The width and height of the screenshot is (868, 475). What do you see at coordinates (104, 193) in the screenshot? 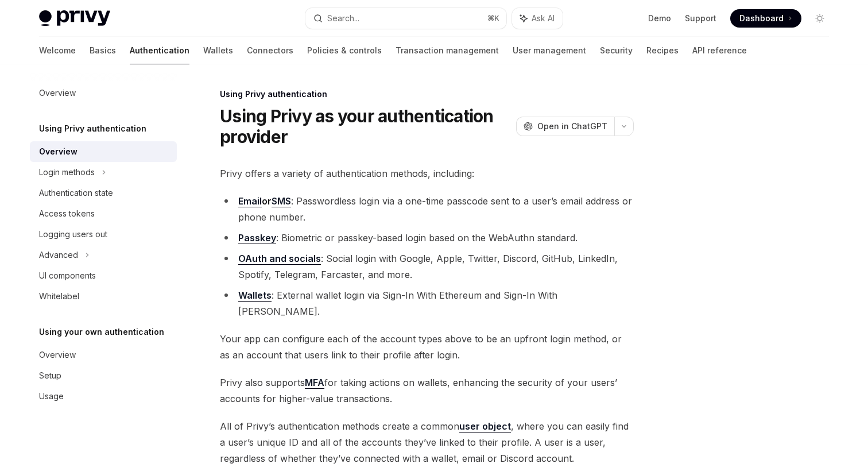
I see `a: Authentication state` at bounding box center [104, 193].